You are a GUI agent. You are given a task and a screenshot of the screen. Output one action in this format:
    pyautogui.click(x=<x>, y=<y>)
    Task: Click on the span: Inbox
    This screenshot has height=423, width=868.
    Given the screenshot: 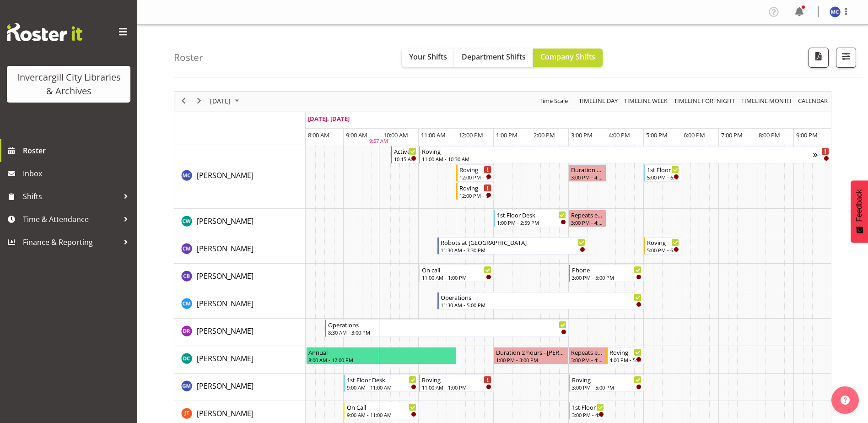 What is the action you would take?
    pyautogui.click(x=78, y=174)
    